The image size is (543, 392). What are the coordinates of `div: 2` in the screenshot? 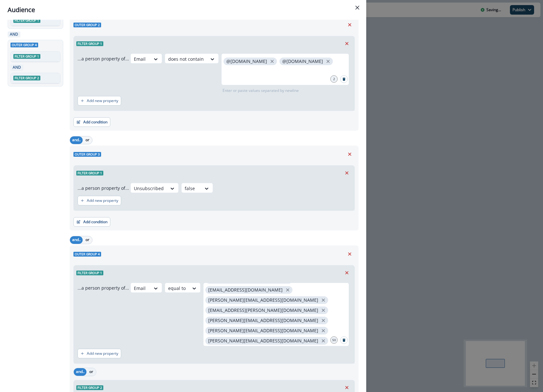 It's located at (334, 79).